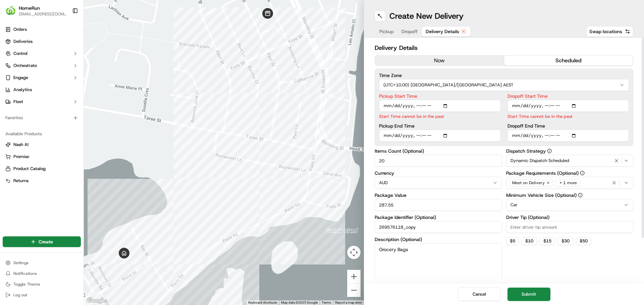 This screenshot has height=305, width=644. I want to click on button: Notifications, so click(41, 274).